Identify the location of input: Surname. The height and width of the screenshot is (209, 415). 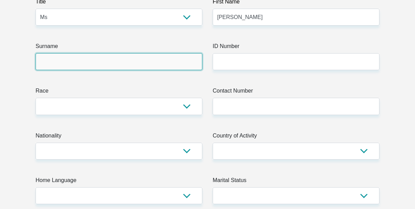
(119, 61).